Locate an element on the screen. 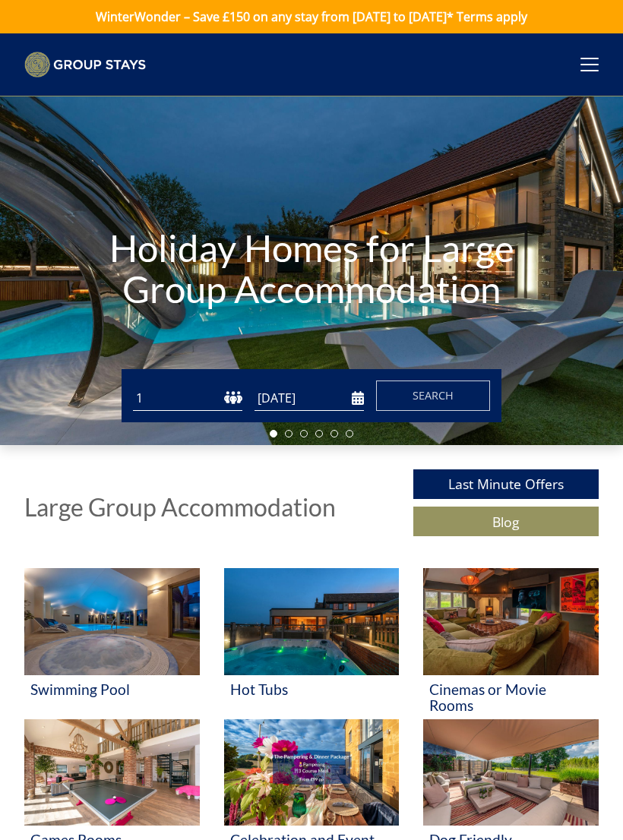  h1: Holiday Homes for Large Group Accommodation is located at coordinates (312, 268).